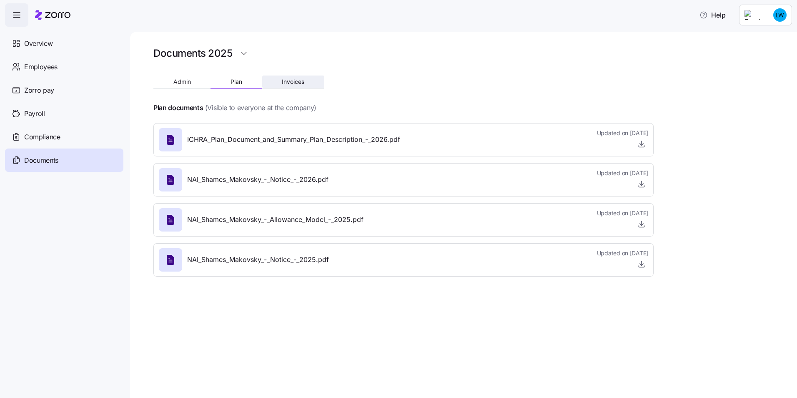  Describe the element at coordinates (41, 67) in the screenshot. I see `span: Employees` at that location.